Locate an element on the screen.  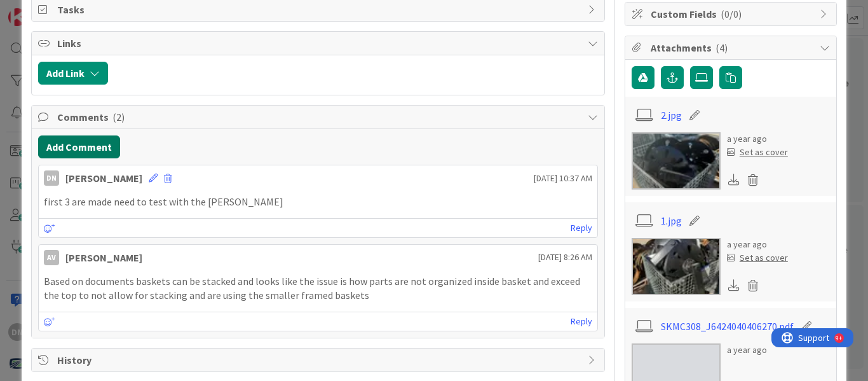
span: ( 4 ) is located at coordinates (721, 48).